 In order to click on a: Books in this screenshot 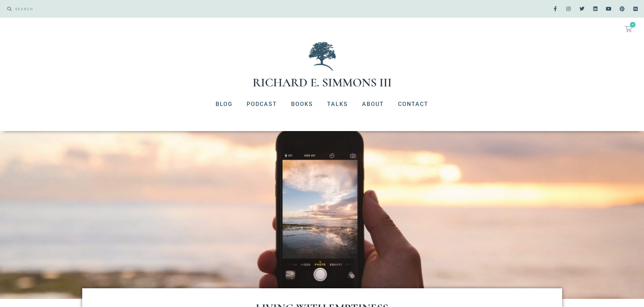, I will do `click(302, 105)`.